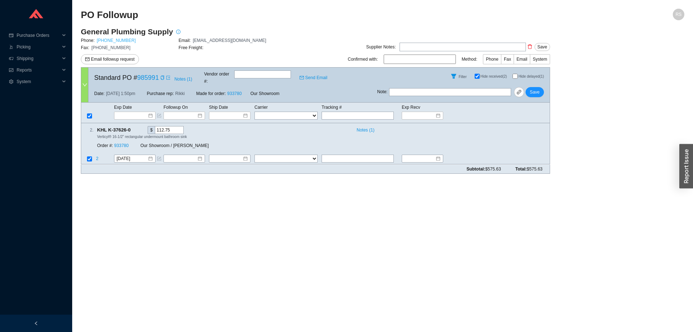 The height and width of the screenshot is (332, 693). Describe the element at coordinates (522, 59) in the screenshot. I see `span: Email` at that location.